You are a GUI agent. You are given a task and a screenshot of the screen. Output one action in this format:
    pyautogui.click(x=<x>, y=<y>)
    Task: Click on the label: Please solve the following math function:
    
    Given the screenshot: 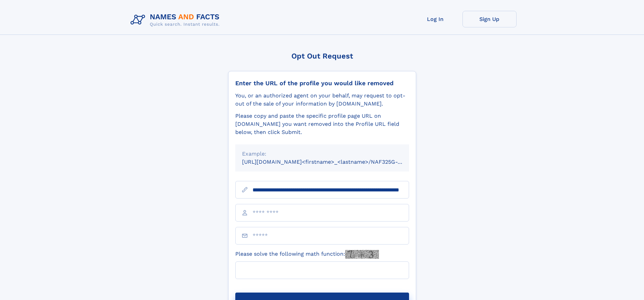 What is the action you would take?
    pyautogui.click(x=307, y=255)
    